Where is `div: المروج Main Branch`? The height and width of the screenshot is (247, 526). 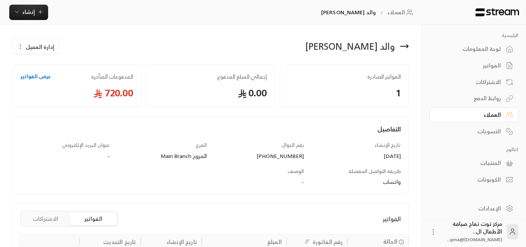
div: المروج Main Branch is located at coordinates (162, 156).